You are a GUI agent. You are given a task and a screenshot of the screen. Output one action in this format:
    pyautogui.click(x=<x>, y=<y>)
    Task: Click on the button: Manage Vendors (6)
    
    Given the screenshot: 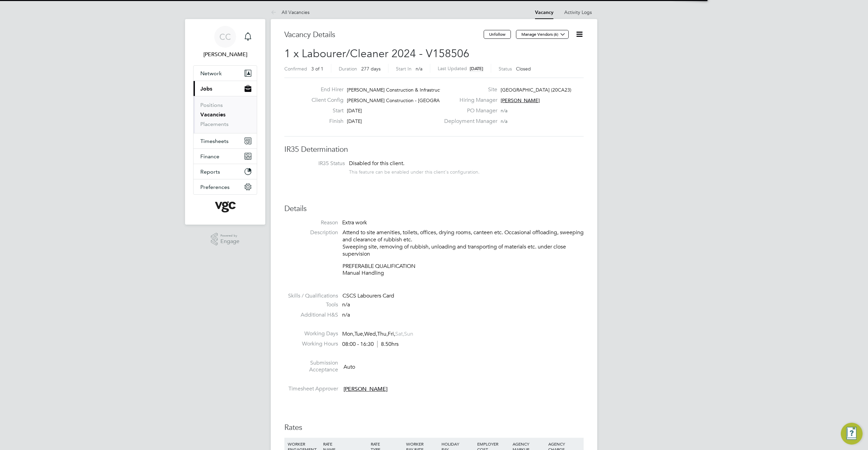 What is the action you would take?
    pyautogui.click(x=542, y=34)
    